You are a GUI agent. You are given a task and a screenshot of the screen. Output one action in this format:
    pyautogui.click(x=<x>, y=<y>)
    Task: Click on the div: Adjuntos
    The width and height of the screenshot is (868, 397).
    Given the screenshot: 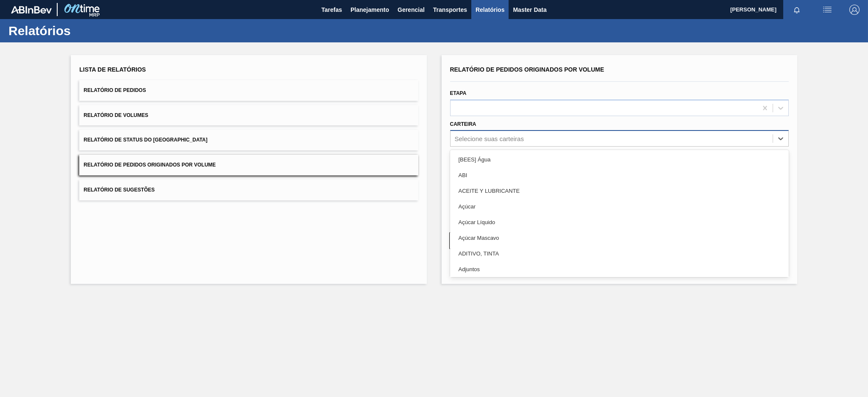 What is the action you would take?
    pyautogui.click(x=619, y=269)
    